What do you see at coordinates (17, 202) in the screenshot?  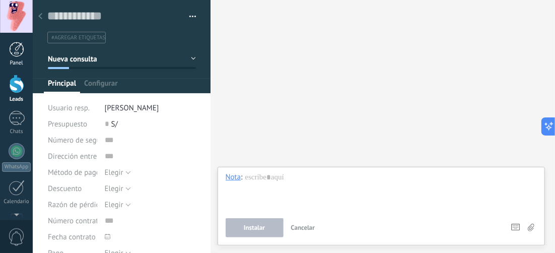 I see `div: Calendario` at bounding box center [17, 202].